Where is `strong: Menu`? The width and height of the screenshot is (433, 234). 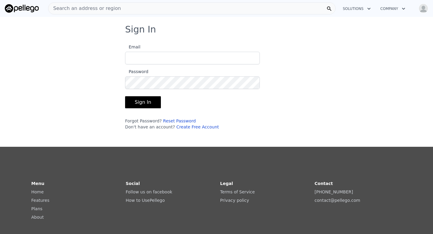 strong: Menu is located at coordinates (38, 184).